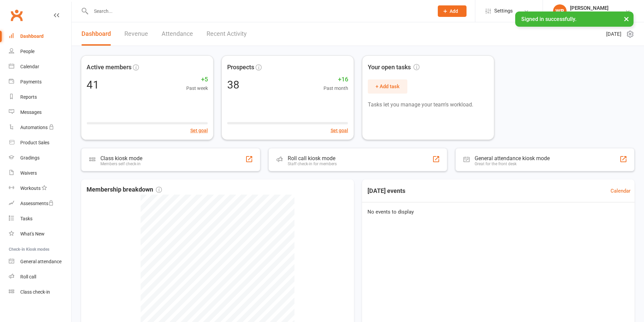  I want to click on a: Recent Activity, so click(226, 34).